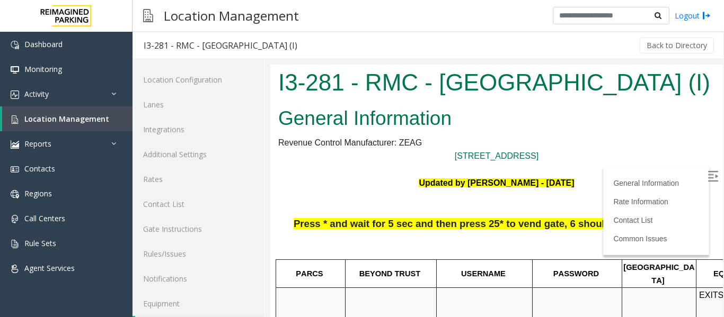  What do you see at coordinates (43, 69) in the screenshot?
I see `span: Monitoring` at bounding box center [43, 69].